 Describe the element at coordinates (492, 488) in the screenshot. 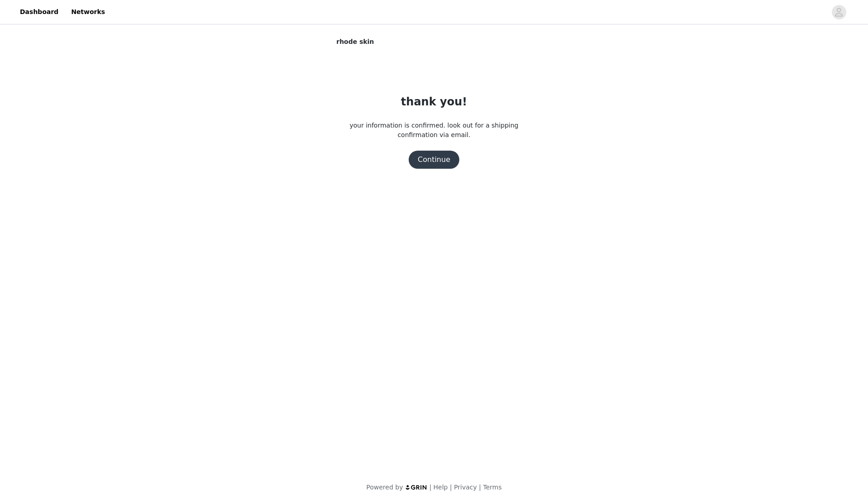

I see `a: Terms` at that location.